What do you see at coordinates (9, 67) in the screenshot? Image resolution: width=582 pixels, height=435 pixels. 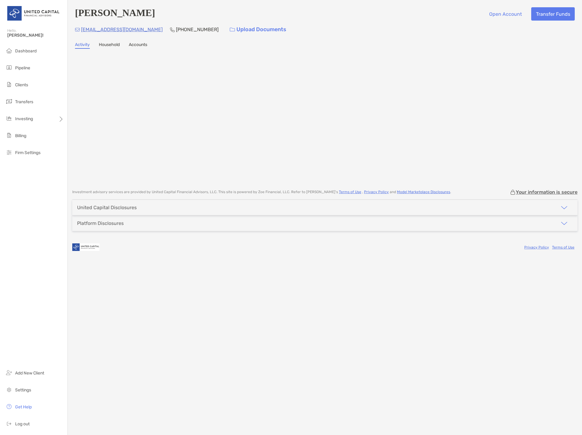 I see `img: pipeline icon` at bounding box center [9, 67].